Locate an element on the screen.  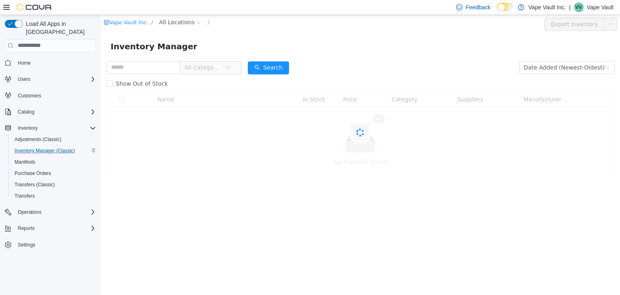
button: Transfers (Classic) is located at coordinates (54, 185).